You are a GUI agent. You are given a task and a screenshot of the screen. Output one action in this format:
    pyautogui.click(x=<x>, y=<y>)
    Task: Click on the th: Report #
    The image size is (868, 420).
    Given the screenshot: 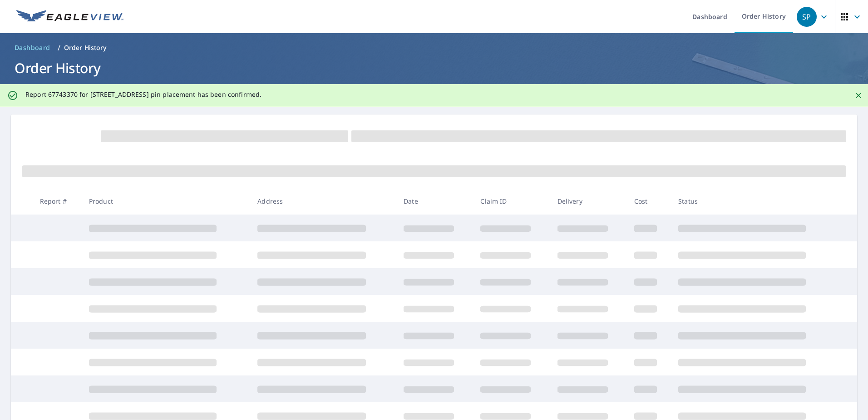 What is the action you would take?
    pyautogui.click(x=57, y=201)
    